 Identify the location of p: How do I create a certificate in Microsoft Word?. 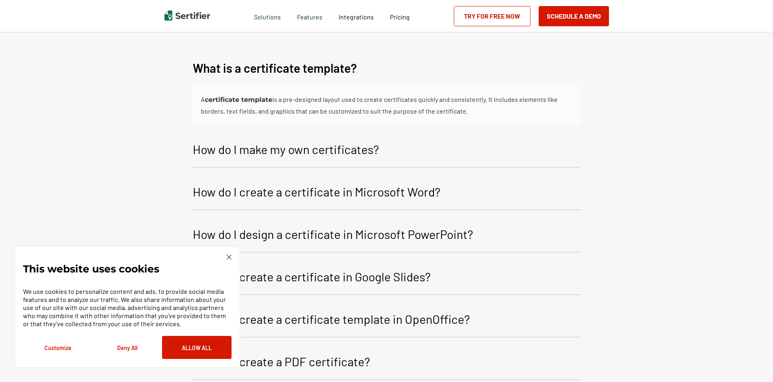
(316, 192).